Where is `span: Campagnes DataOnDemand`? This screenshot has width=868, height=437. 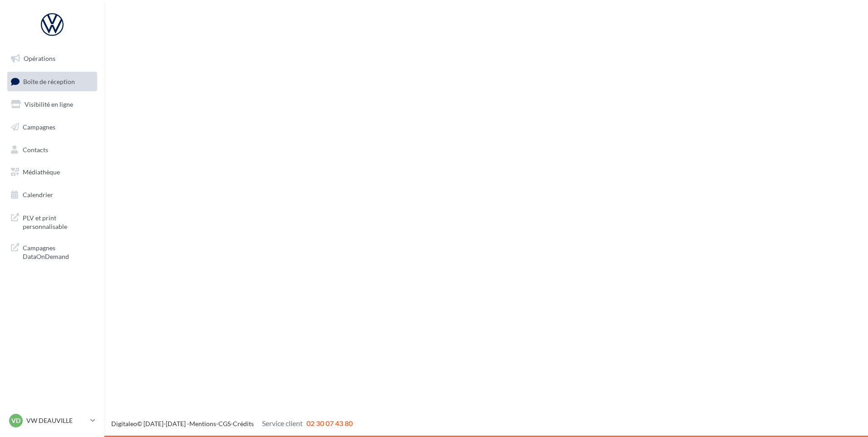
span: Campagnes DataOnDemand is located at coordinates (58, 251).